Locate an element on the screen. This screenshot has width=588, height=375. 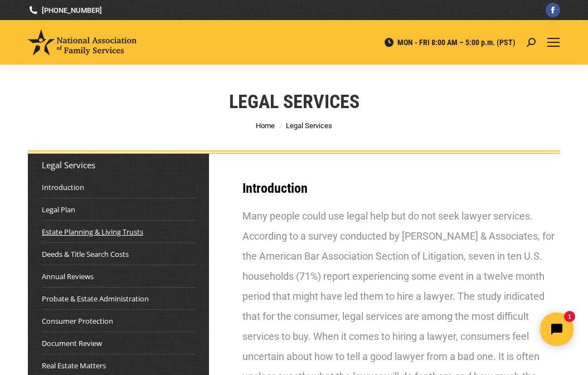
a: Estate Planning & Living Trusts is located at coordinates (93, 232).